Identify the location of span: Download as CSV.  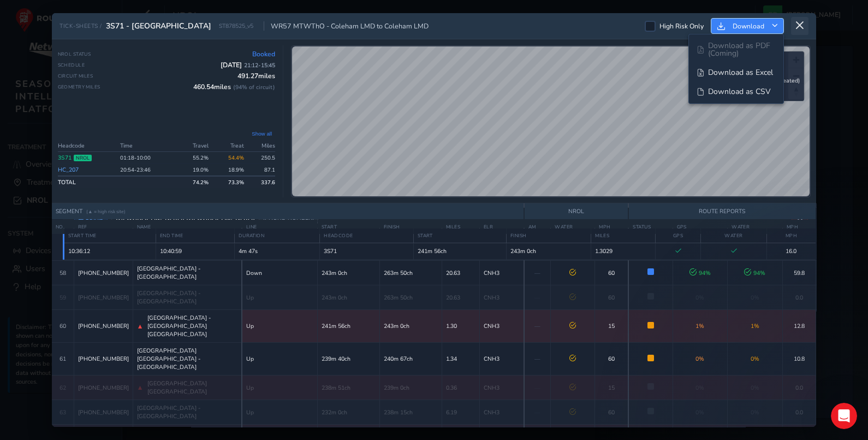
(739, 92).